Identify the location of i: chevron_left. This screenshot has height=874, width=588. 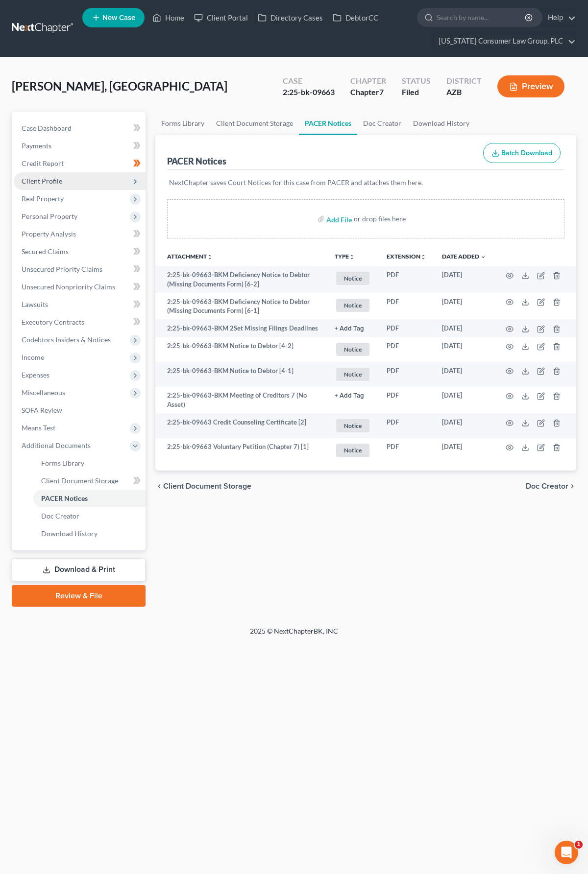
(159, 487).